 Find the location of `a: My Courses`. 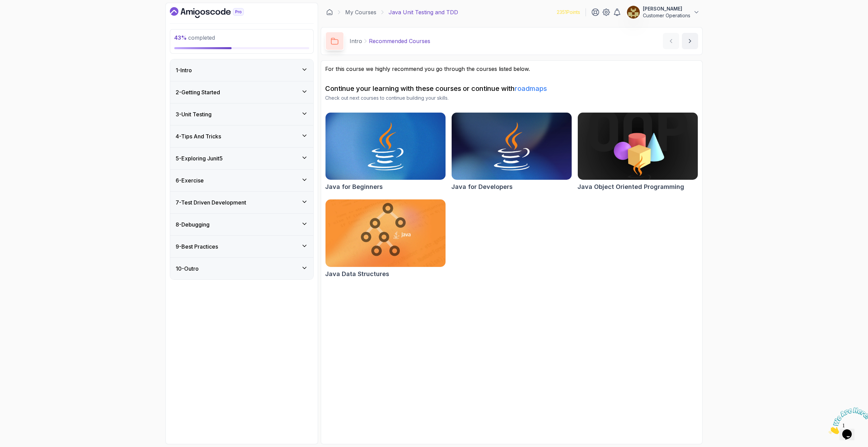

a: My Courses is located at coordinates (361, 12).